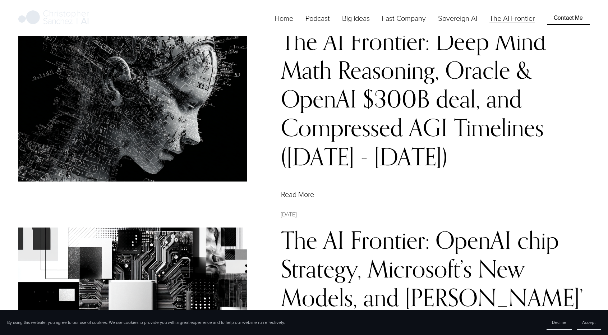 The image size is (608, 335). Describe the element at coordinates (413, 99) in the screenshot. I see `a: The AI Frontier: Deep Mind Math Reasoning, Oracle & OpenAI $300B deal, and Compressed AGI Timelin...` at that location.